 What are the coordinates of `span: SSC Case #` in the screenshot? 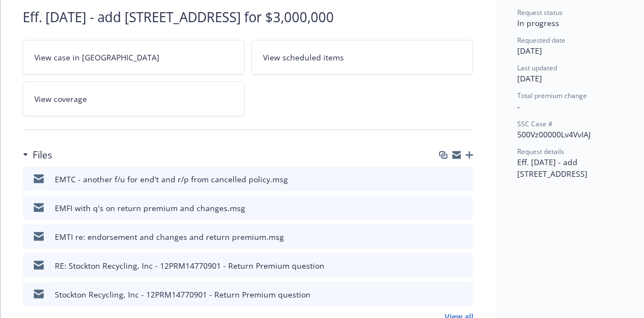 It's located at (535, 124).